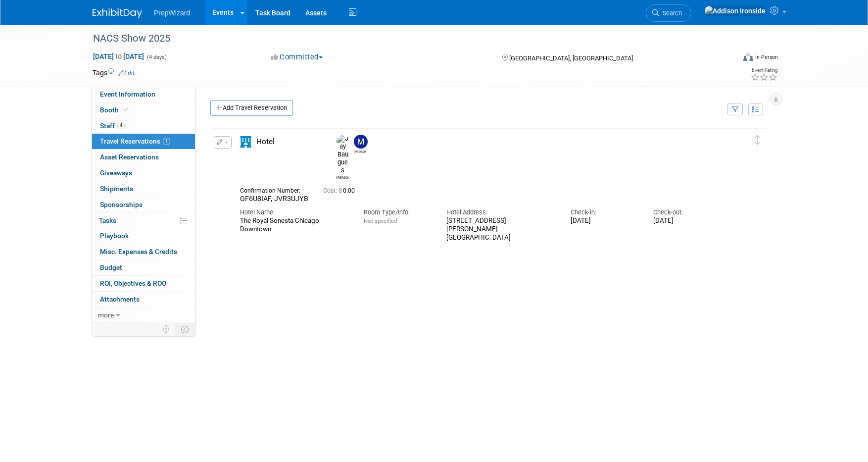 This screenshot has height=462, width=868. Describe the element at coordinates (246, 142) in the screenshot. I see `i: Hotel` at that location.